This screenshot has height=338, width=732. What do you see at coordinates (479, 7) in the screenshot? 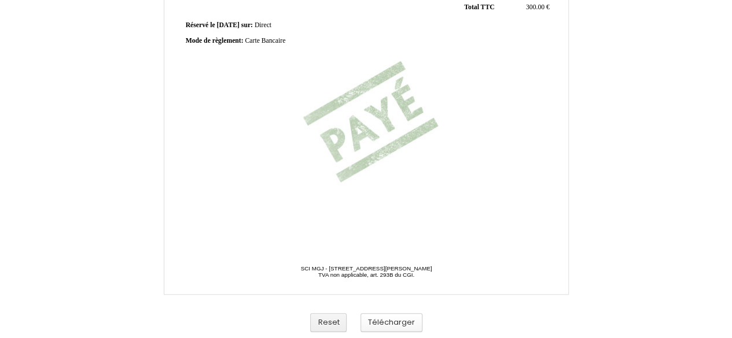
I see `span: Total TTC` at bounding box center [479, 7].